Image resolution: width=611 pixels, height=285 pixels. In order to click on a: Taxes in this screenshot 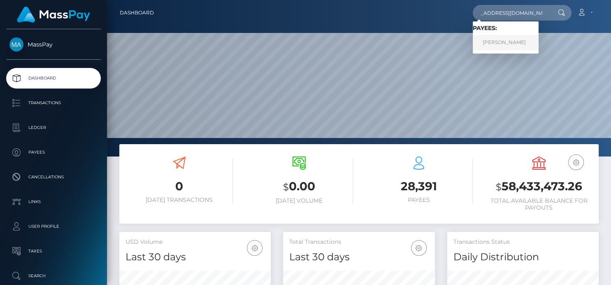, I will do `click(54, 251)`.